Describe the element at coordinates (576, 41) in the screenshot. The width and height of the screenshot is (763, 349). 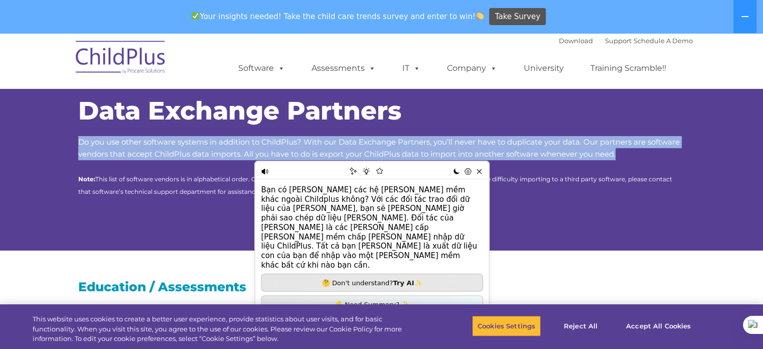
I see `a: Download` at that location.